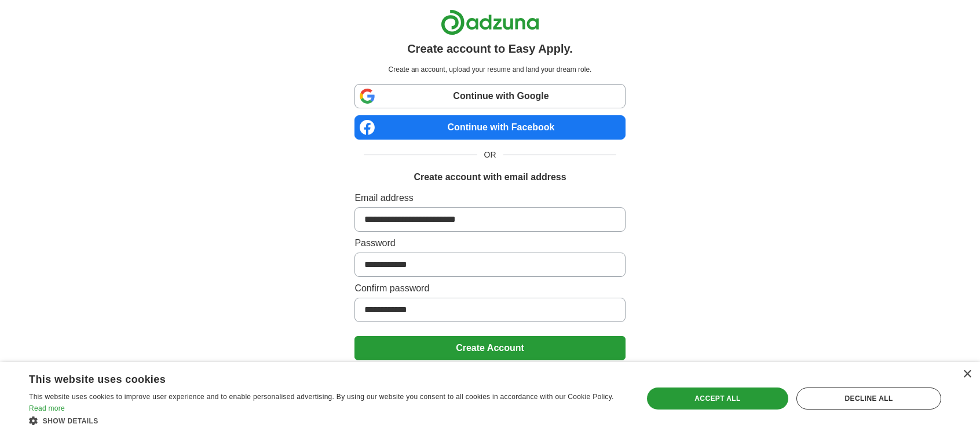  What do you see at coordinates (490, 243) in the screenshot?
I see `label: Password` at bounding box center [490, 243].